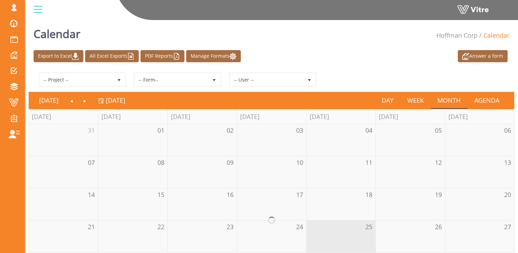  I want to click on a: Hoffman Corp, so click(457, 35).